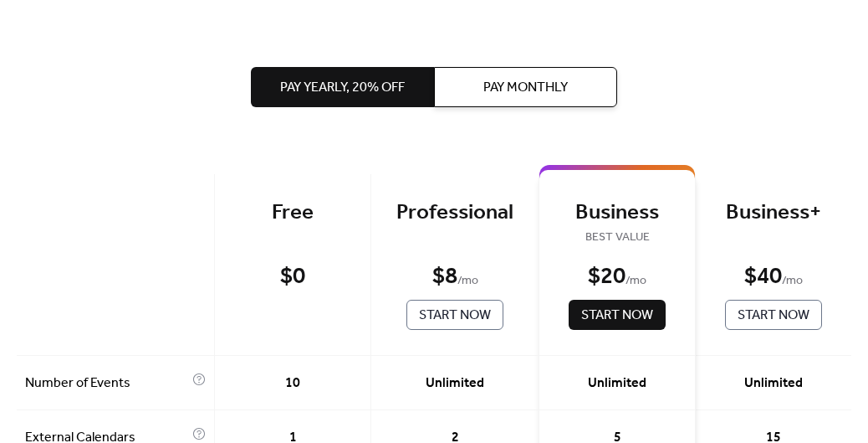  What do you see at coordinates (617, 213) in the screenshot?
I see `div: Business` at bounding box center [617, 213].